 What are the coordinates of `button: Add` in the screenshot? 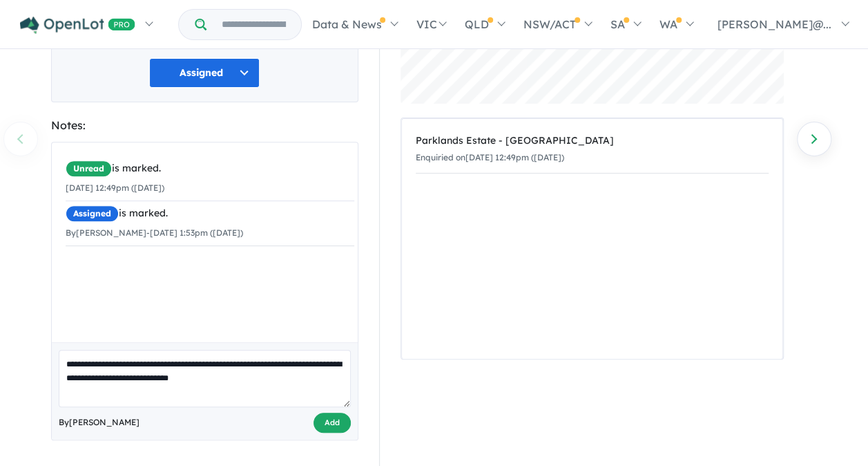 It's located at (332, 422).